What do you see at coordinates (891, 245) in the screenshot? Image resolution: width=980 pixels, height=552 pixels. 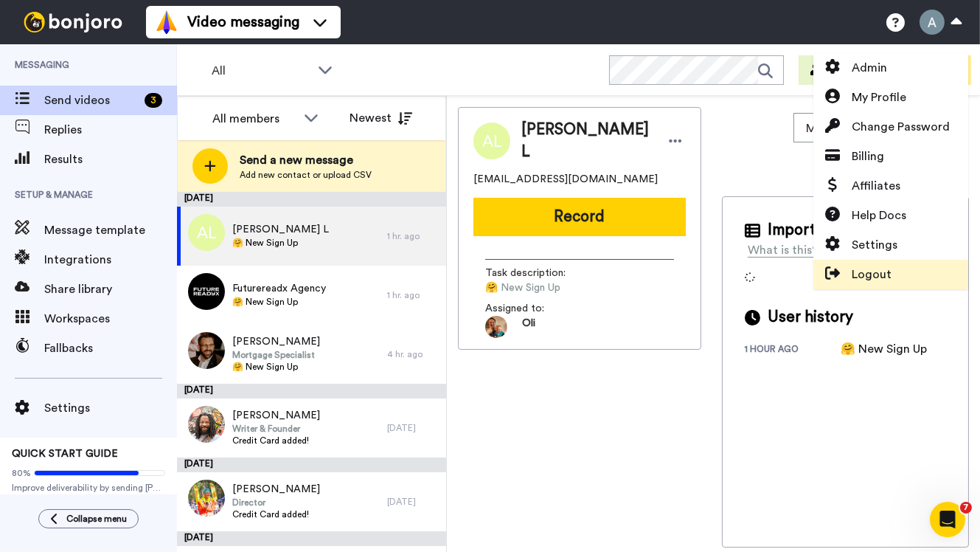 I see `a: Settings` at bounding box center [891, 245].